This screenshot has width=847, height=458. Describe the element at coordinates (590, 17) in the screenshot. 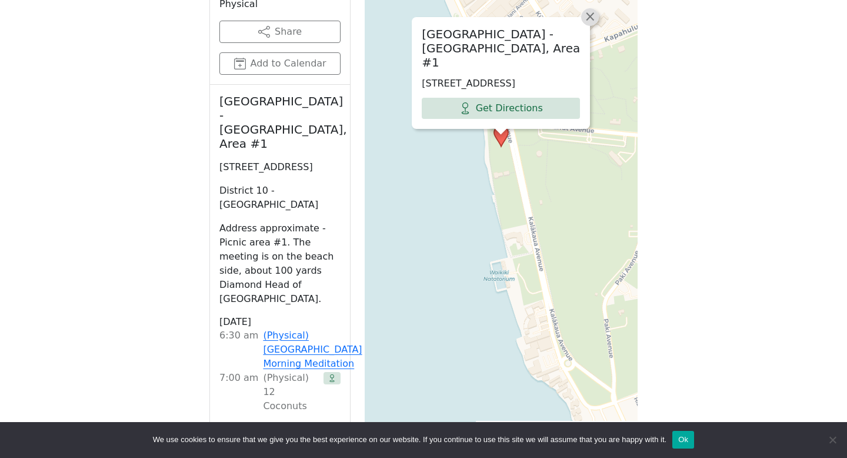

I see `a: Close popup` at that location.